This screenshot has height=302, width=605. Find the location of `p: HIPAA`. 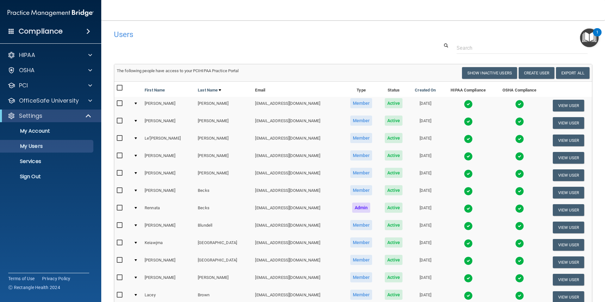

p: HIPAA is located at coordinates (27, 55).